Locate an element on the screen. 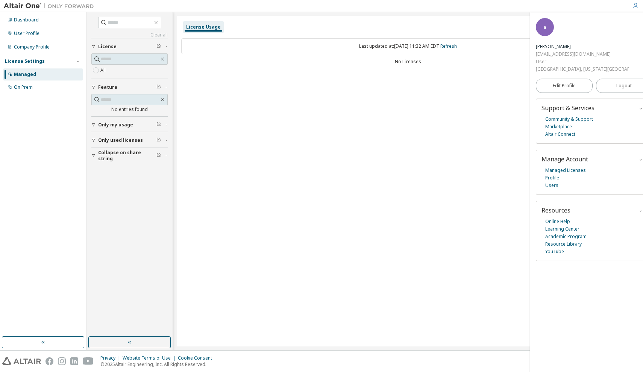 The height and width of the screenshot is (372, 643). button: Feature is located at coordinates (129, 87).